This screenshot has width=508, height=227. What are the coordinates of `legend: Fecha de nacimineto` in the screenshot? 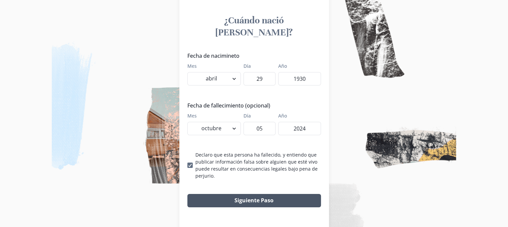 It's located at (252, 56).